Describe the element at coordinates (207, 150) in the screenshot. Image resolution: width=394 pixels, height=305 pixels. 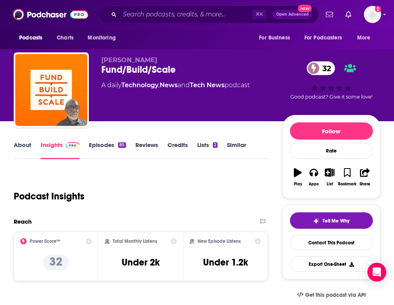
I see `a: Lists2` at that location.